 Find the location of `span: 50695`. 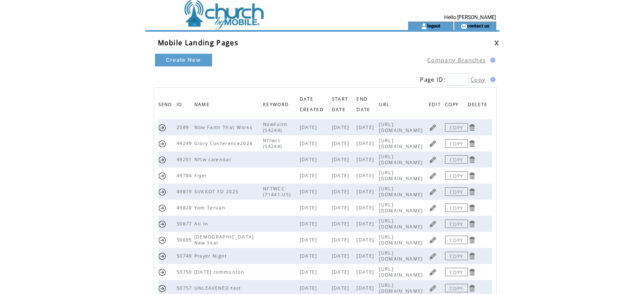

span: 50695 is located at coordinates (185, 240).